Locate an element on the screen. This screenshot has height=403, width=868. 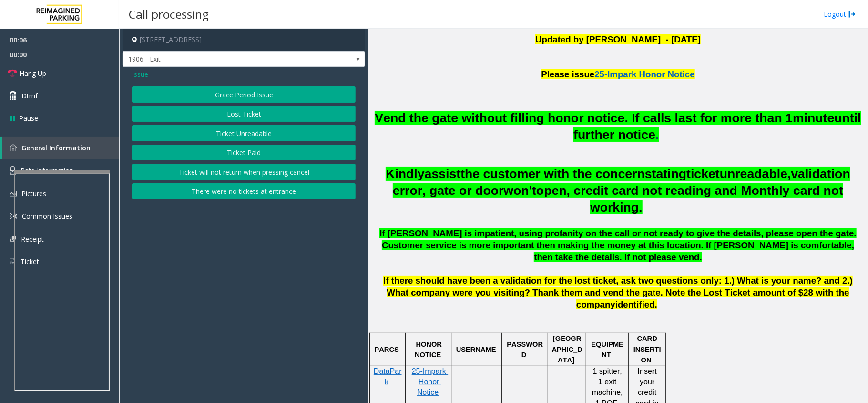
span: DataPark is located at coordinates (387, 376).